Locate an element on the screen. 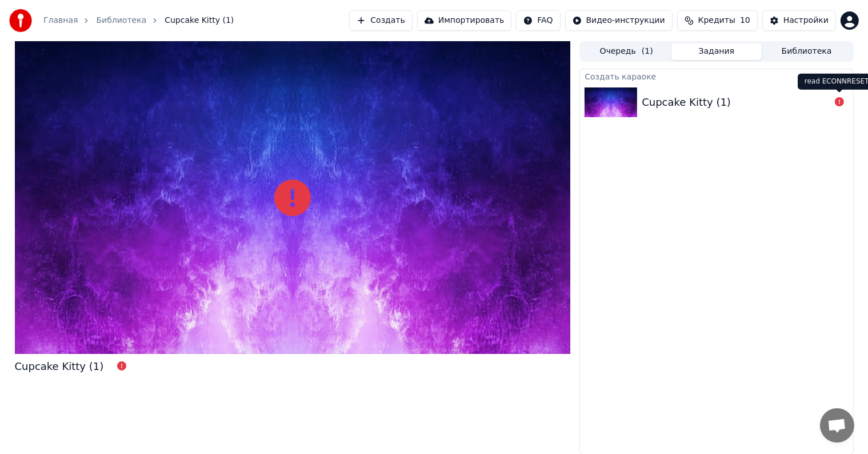 Image resolution: width=868 pixels, height=454 pixels. button: Создать is located at coordinates (381, 20).